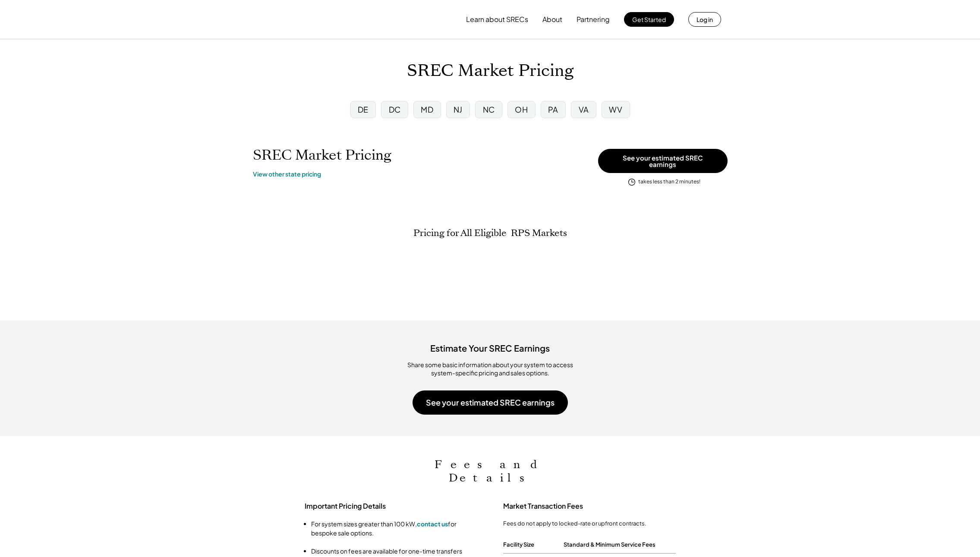 Image resolution: width=980 pixels, height=557 pixels. I want to click on div: Estimate Your SREC Earnings, so click(490, 346).